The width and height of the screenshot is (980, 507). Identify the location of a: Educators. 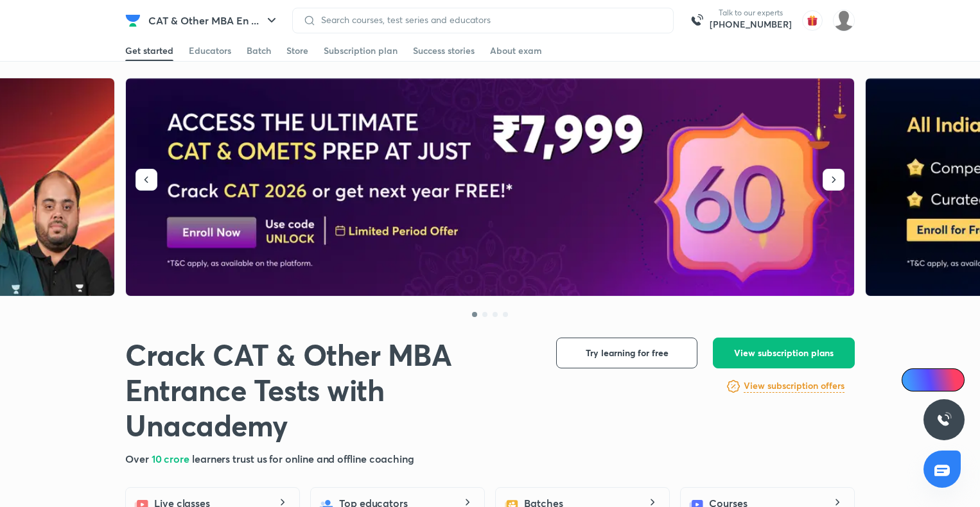
(210, 51).